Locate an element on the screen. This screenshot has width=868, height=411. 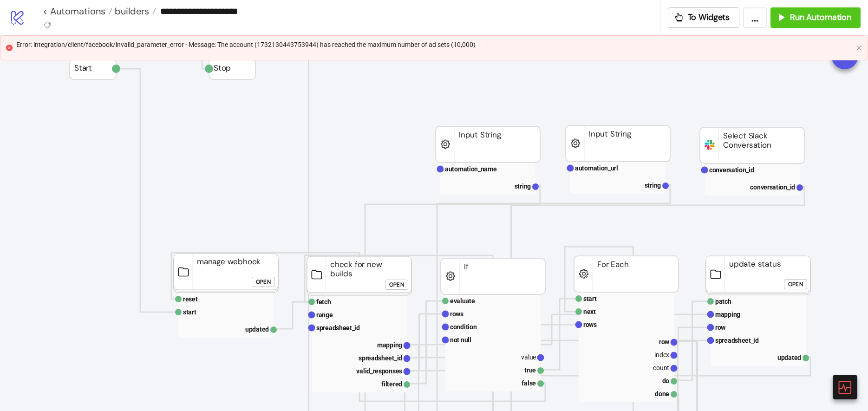
text: fetch is located at coordinates (324, 302).